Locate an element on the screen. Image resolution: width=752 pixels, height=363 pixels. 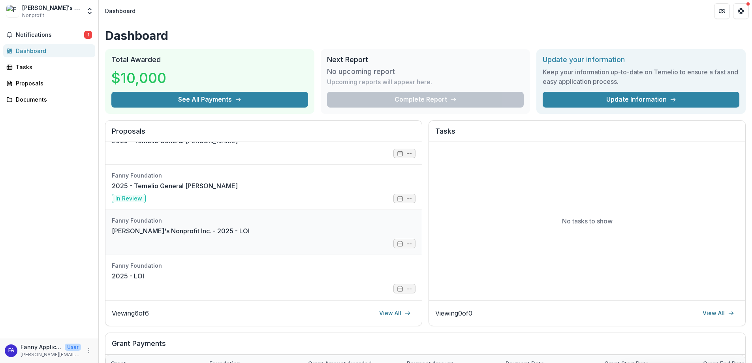
p: Viewing 6 of 6 is located at coordinates (130, 313).